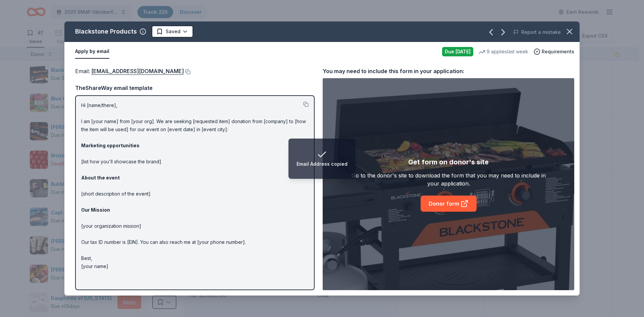 This screenshot has width=644, height=317. Describe the element at coordinates (100, 178) in the screenshot. I see `strong: About the event` at that location.